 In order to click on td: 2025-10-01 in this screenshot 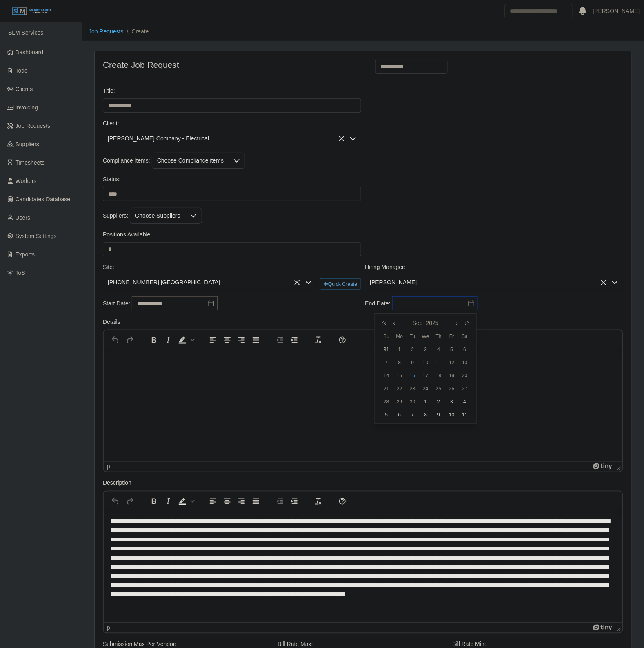, I will do `click(426, 402)`.